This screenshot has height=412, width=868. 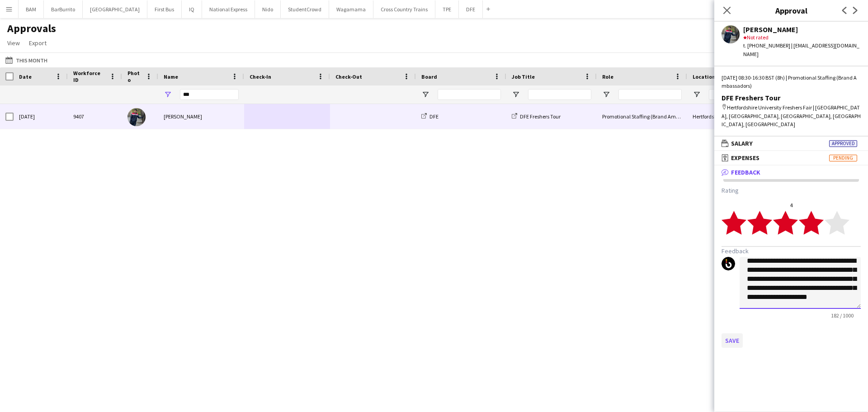 I want to click on span: Pending, so click(x=843, y=158).